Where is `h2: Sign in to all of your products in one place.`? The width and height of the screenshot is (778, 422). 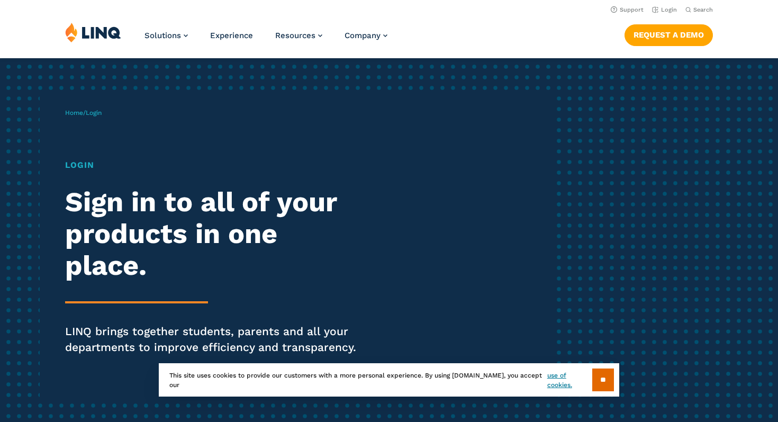 h2: Sign in to all of your products in one place. is located at coordinates (215, 233).